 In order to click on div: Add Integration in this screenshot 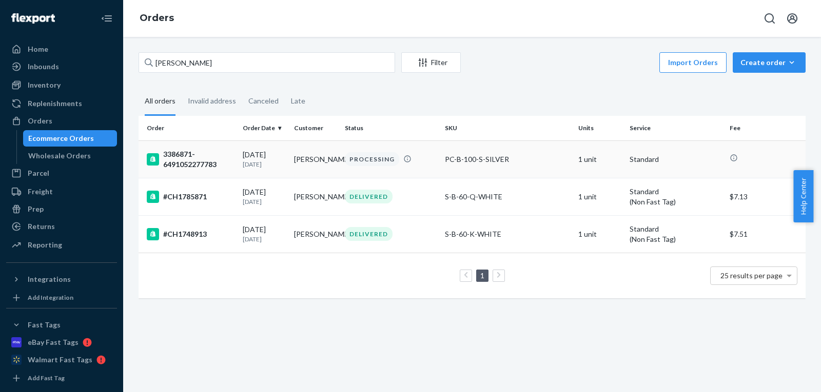, I will do `click(50, 298)`.